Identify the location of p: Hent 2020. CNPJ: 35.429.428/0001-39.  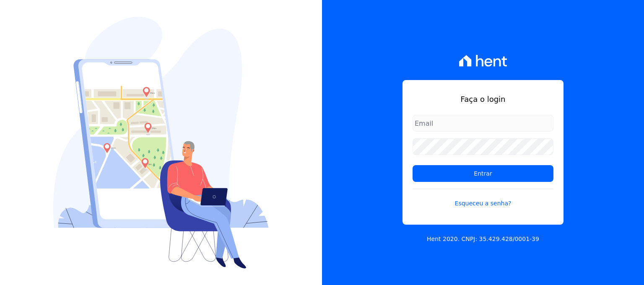
(483, 239).